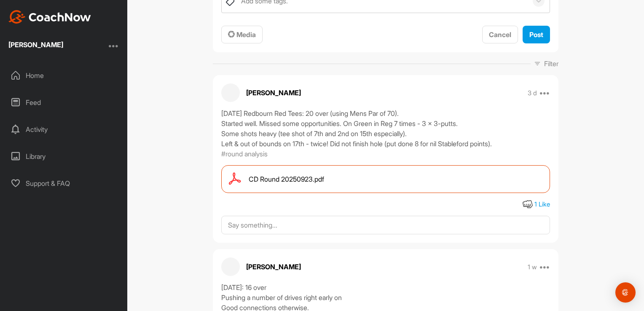  Describe the element at coordinates (542, 205) in the screenshot. I see `div: 1 Like` at that location.